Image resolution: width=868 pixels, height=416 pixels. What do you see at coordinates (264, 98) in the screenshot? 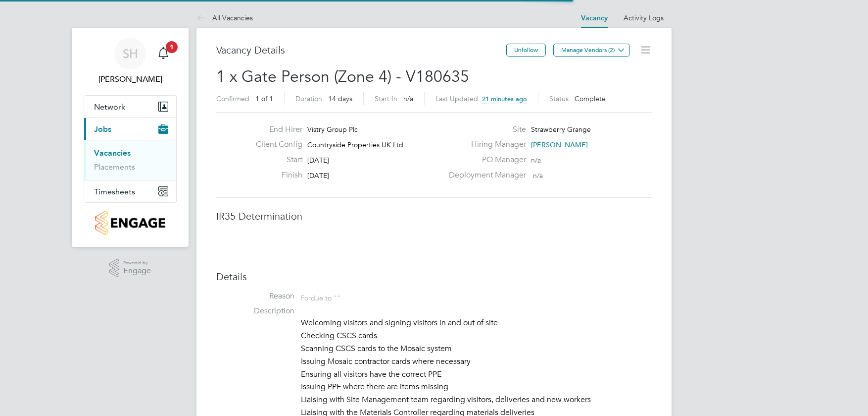
I see `span: 1 of 1` at bounding box center [264, 98].